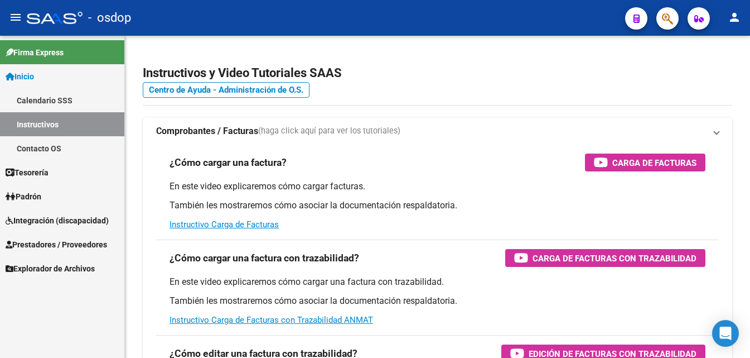  What do you see at coordinates (56, 244) in the screenshot?
I see `span: Prestadores / Proveedores` at bounding box center [56, 244].